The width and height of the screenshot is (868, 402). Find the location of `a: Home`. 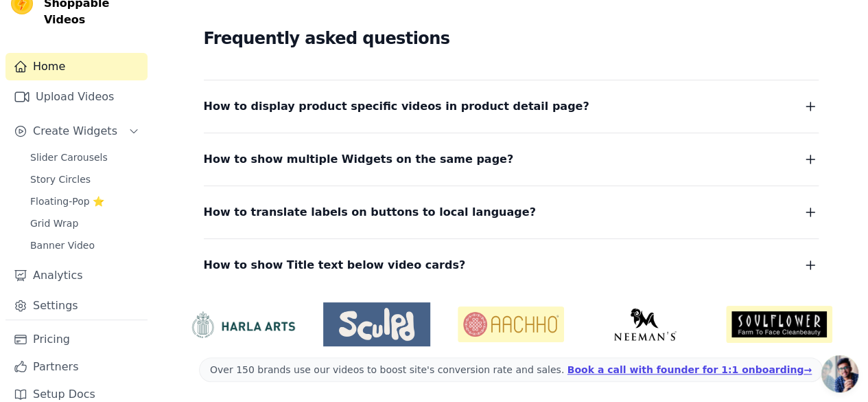

a: Home is located at coordinates (76, 66).